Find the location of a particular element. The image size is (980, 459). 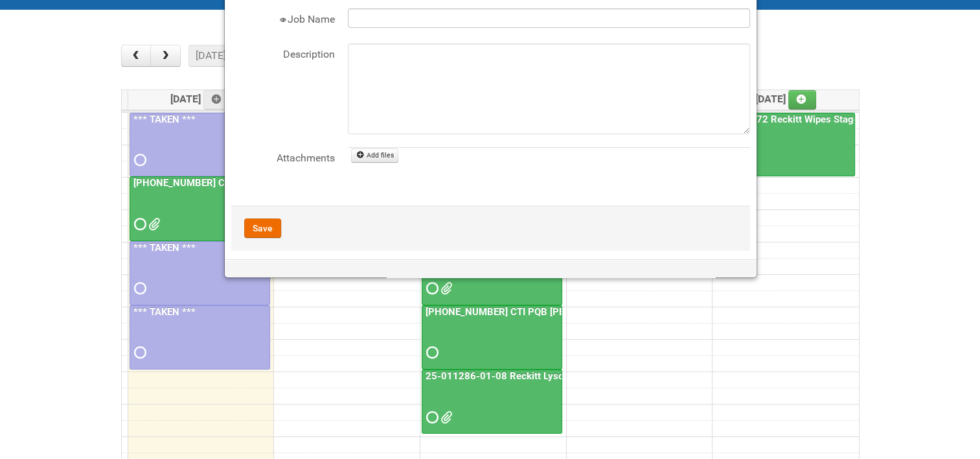

span: Front Label KRAFT batch 2 (02.26.26) - code AZ05 use 2nd.docx Front Label KRAFT batch 2 (02.26.26... is located at coordinates (153, 224).